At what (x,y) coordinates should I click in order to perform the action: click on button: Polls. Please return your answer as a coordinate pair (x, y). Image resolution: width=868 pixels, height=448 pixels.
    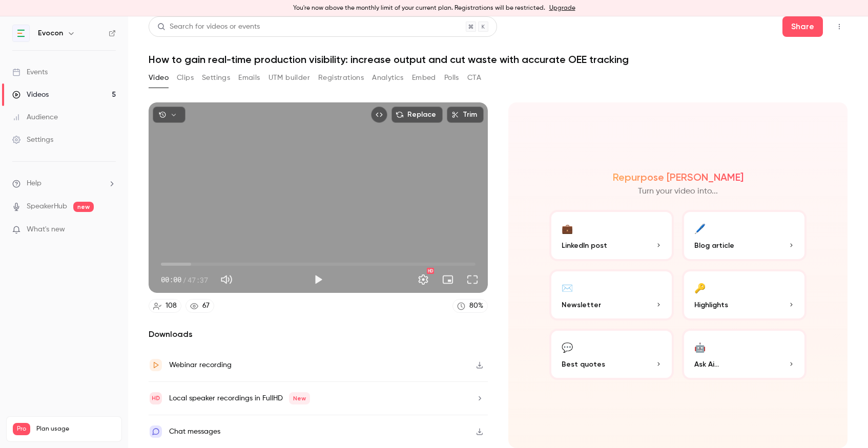
    Looking at the image, I should click on (452, 78).